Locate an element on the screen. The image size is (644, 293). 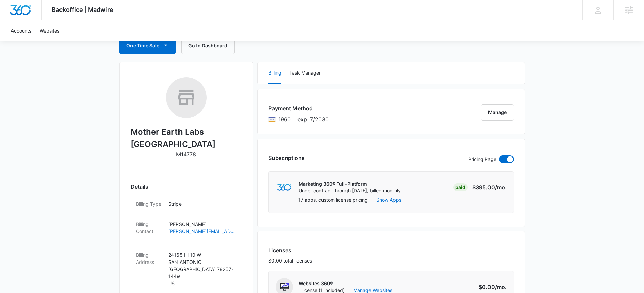
button: One Time Sale is located at coordinates (147, 46).